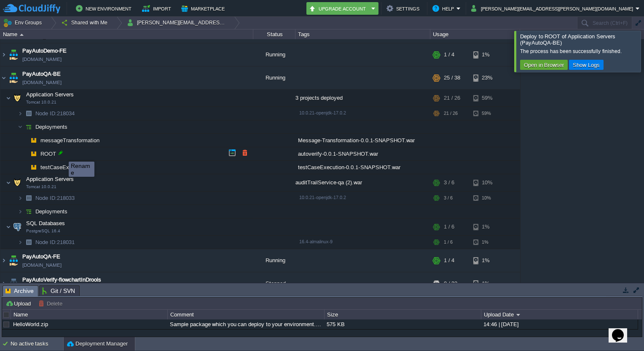  What do you see at coordinates (275, 34) in the screenshot?
I see `div: Status` at bounding box center [275, 34].